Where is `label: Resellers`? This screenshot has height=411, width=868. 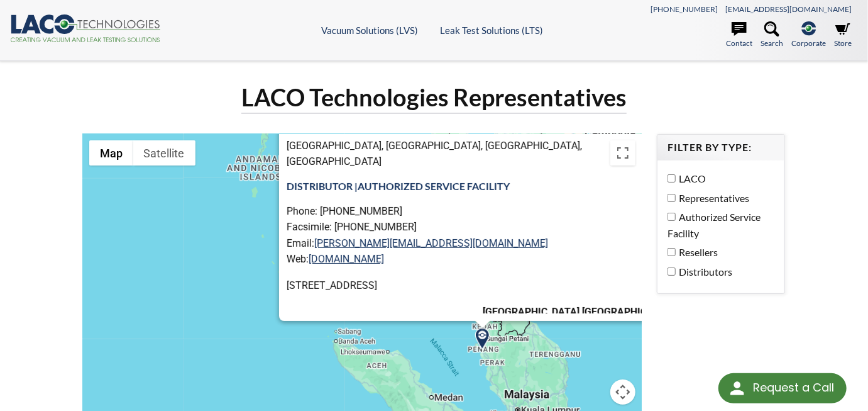
label: Resellers is located at coordinates (718, 253).